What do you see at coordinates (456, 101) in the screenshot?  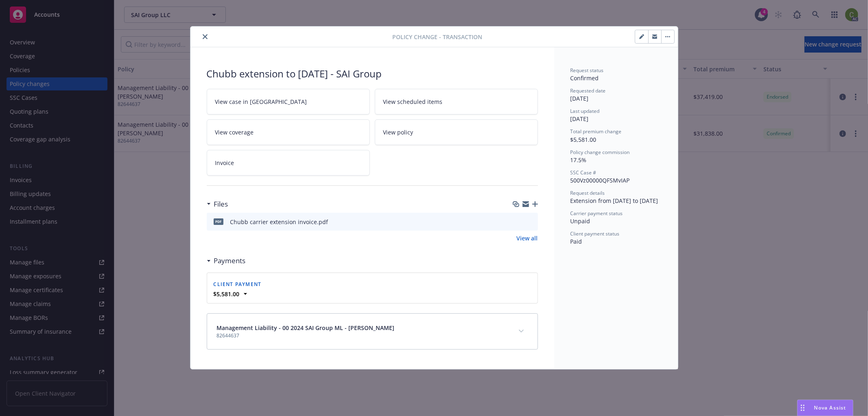 I see `a: View scheduled items` at bounding box center [456, 101].